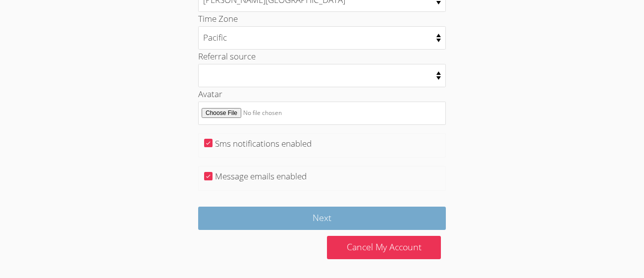 Image resolution: width=644 pixels, height=278 pixels. I want to click on label: Avatar, so click(210, 94).